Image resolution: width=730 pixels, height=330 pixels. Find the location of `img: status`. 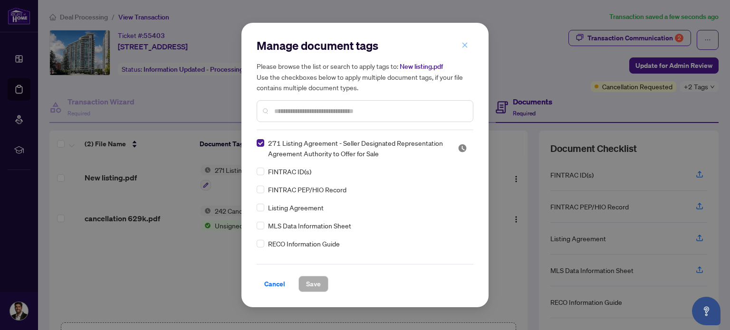

img: status is located at coordinates (462, 148).